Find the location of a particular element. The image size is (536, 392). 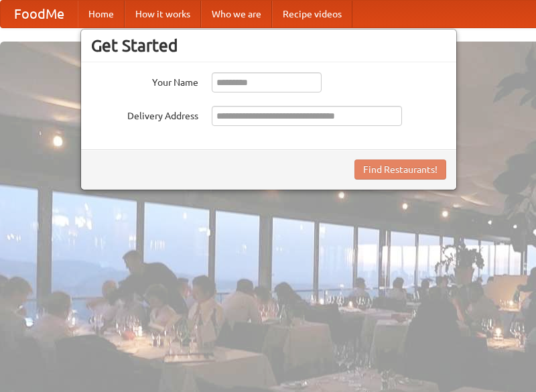

button: Find Restaurants! is located at coordinates (399, 170).